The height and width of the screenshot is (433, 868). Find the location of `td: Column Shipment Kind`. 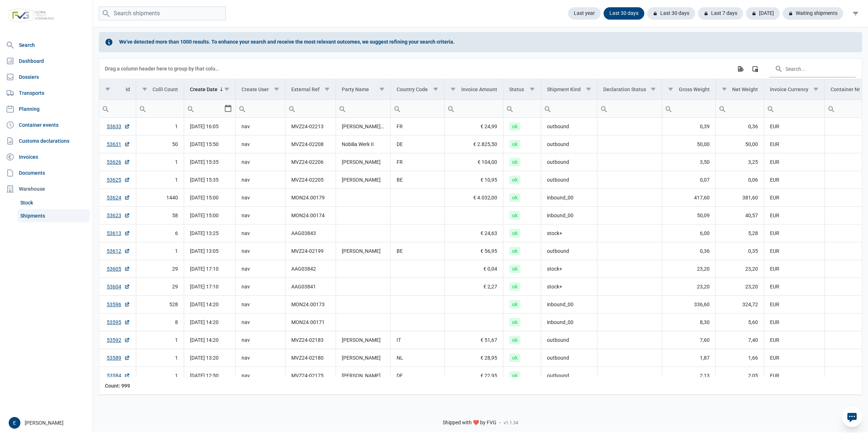

td: Column Shipment Kind is located at coordinates (569, 89).